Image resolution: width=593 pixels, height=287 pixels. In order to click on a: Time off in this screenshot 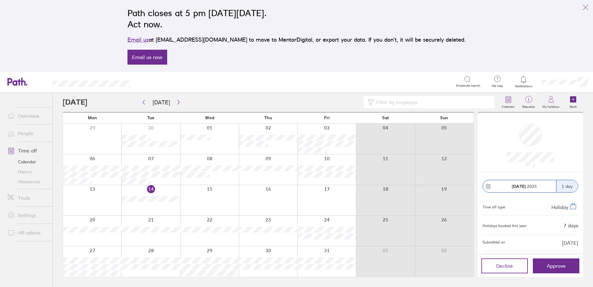, I will do `click(27, 150)`.